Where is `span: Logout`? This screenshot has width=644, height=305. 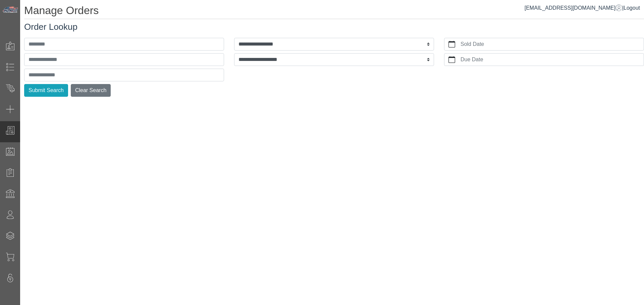
span: Logout is located at coordinates (632, 8).